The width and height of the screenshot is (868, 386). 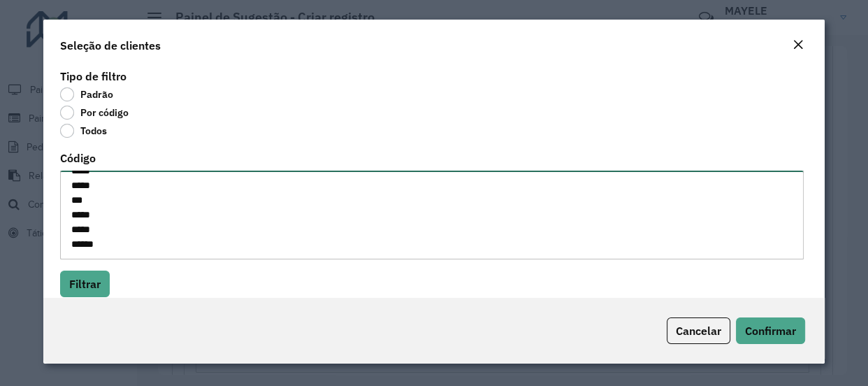 I want to click on button: Cancelar, so click(x=698, y=331).